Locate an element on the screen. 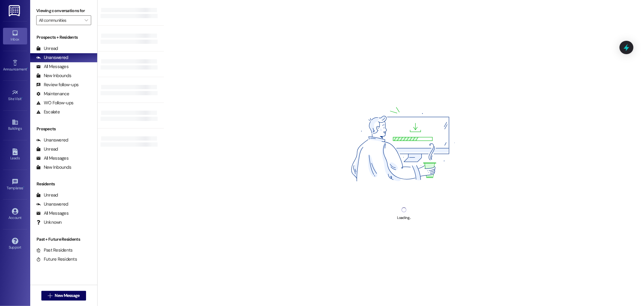 This screenshot has width=644, height=306. a: Templates • is located at coordinates (15, 184).